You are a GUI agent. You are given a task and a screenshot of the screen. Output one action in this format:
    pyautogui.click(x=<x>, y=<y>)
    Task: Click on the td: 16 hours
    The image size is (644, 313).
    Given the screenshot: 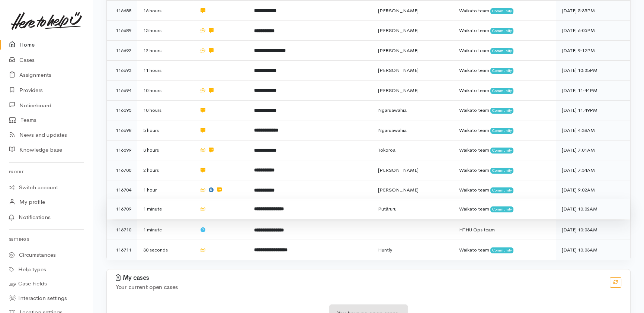 What is the action you would take?
    pyautogui.click(x=165, y=11)
    